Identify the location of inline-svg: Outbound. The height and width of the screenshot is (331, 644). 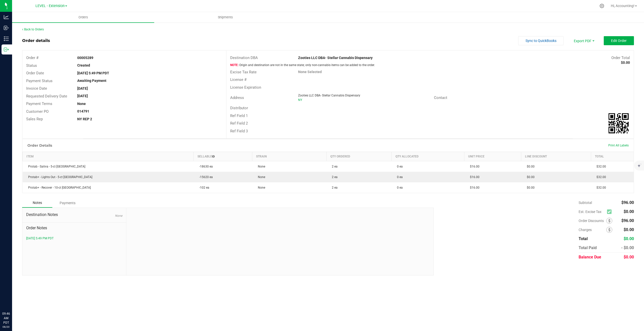
(6, 50).